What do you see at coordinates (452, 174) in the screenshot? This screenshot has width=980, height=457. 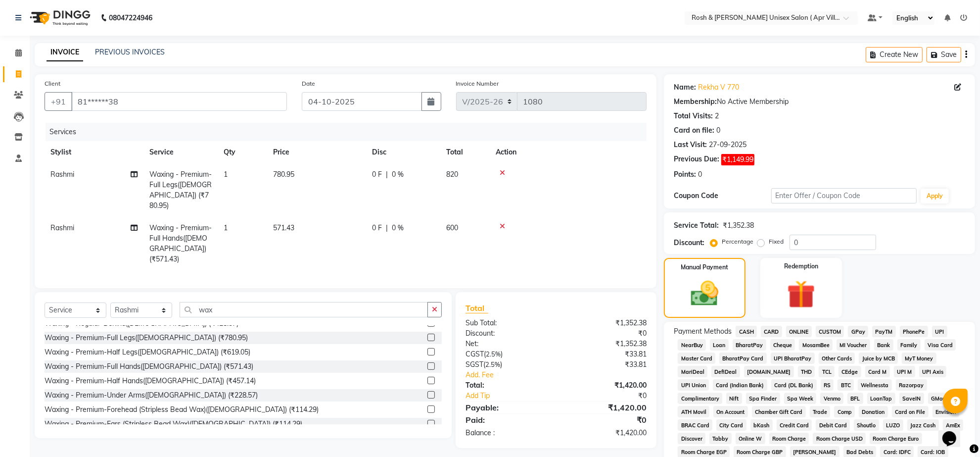 I see `span: 820` at bounding box center [452, 174].